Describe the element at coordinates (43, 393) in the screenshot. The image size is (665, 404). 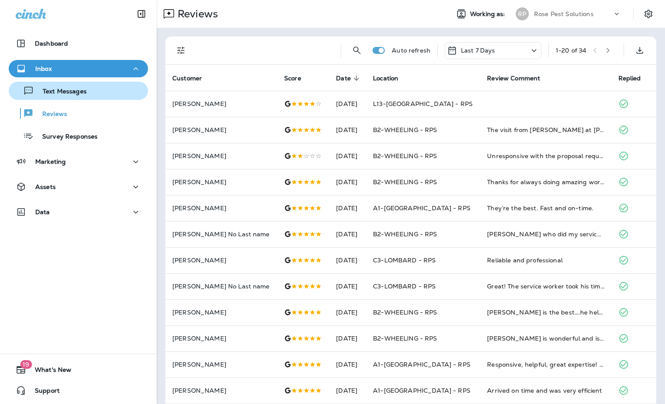
I see `span: Support` at that location.